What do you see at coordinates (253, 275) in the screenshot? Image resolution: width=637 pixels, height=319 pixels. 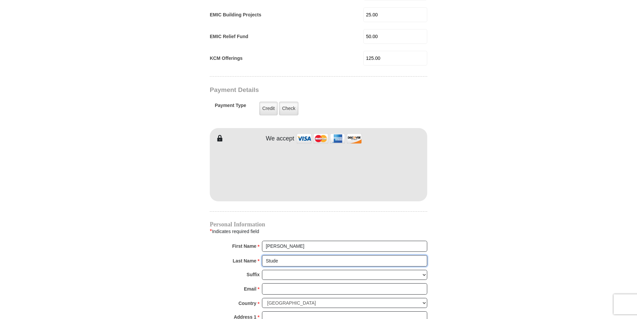 I see `strong: Suffix` at bounding box center [253, 275].